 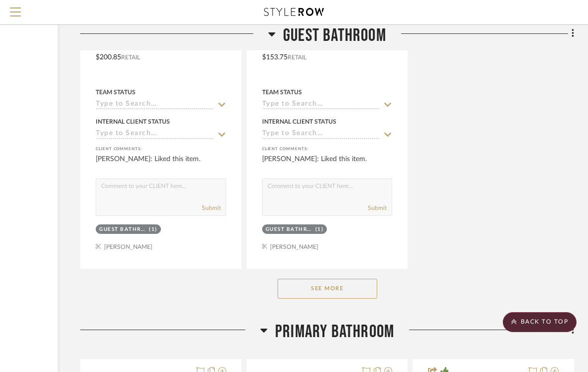 What do you see at coordinates (540, 322) in the screenshot?
I see `scroll-to-top-button: BACK TO TOP` at bounding box center [540, 322].